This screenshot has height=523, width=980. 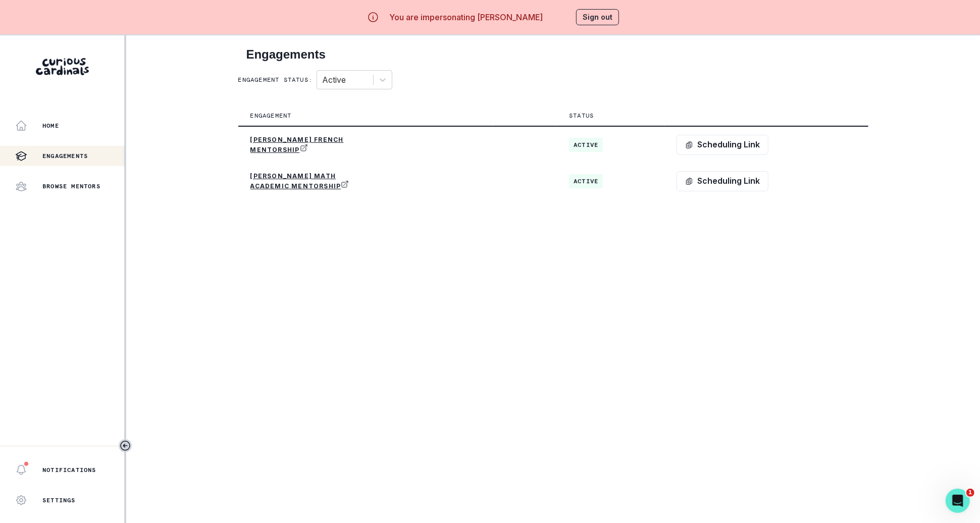 I want to click on p: Engagements, so click(x=65, y=156).